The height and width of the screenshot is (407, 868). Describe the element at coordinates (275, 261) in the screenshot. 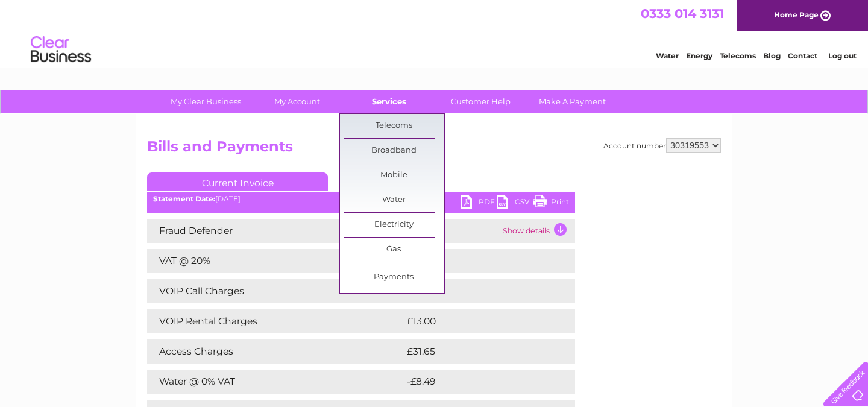

I see `td: VAT @ 20%` at that location.